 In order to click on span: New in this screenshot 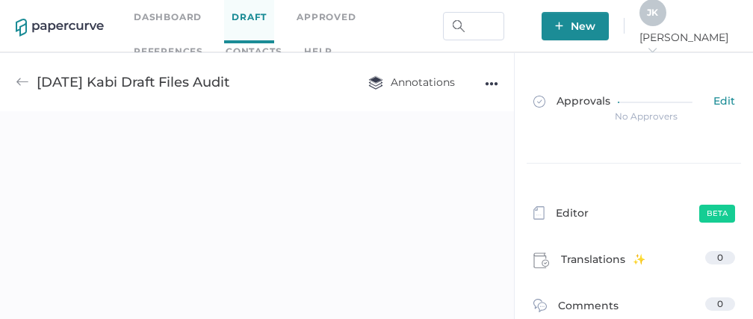, I will do `click(575, 26)`.